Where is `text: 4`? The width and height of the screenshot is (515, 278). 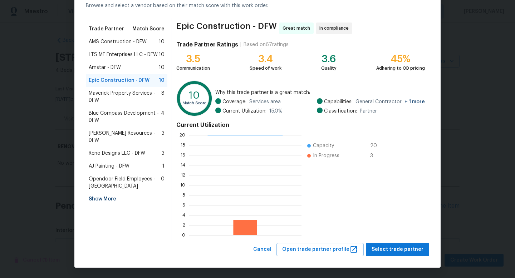
text: 4 is located at coordinates (184, 215).